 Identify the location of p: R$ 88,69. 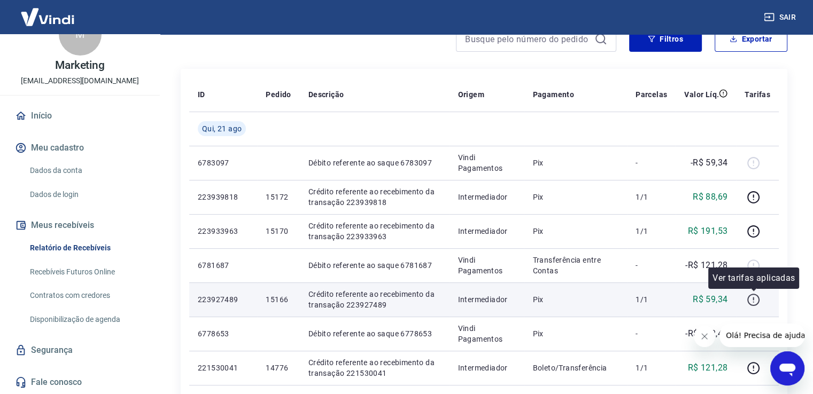
(710, 197).